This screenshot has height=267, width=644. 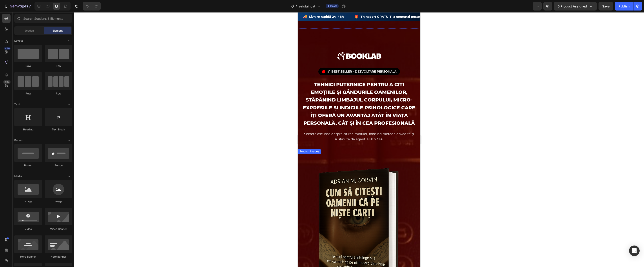 What do you see at coordinates (61, 92) in the screenshot?
I see `h2: TEHNICI PUTERNICE PENTRU A CITI EMOȚIILE ȘI GÂNDURILE OAMENILOR, STĂPÂNIND LIMBAJUL CORPULUI, MIC...` at bounding box center [61, 92].